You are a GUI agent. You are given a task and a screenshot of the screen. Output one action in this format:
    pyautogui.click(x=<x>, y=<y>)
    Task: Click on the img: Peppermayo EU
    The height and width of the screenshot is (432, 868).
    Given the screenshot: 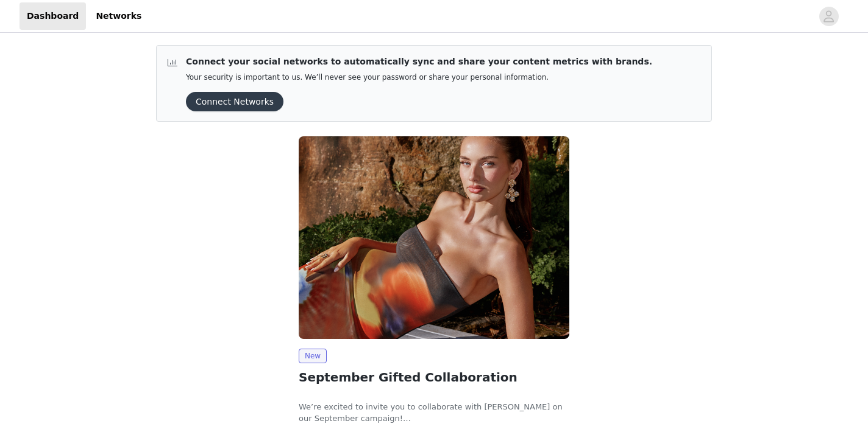 What is the action you would take?
    pyautogui.click(x=434, y=237)
    